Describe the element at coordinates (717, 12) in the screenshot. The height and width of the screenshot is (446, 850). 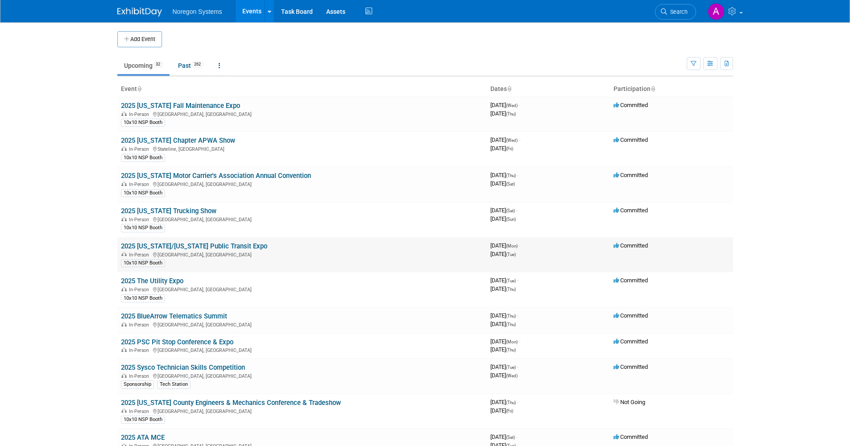
I see `img: Ali Connell` at that location.